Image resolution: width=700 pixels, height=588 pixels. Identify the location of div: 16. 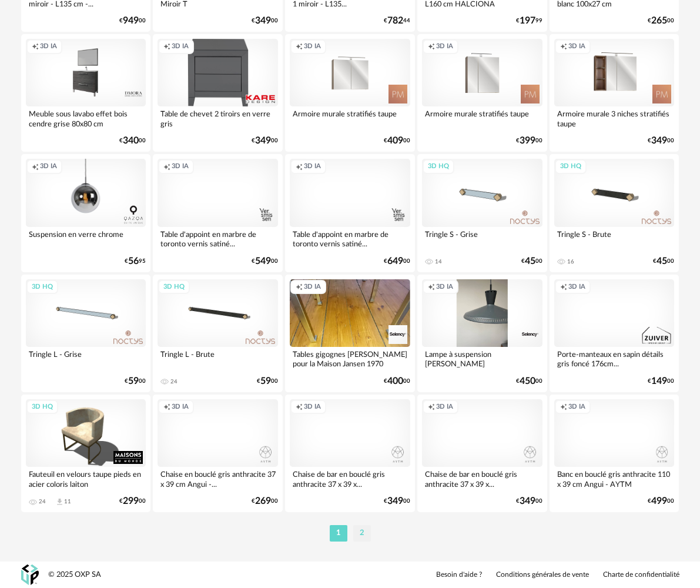
(571, 262).